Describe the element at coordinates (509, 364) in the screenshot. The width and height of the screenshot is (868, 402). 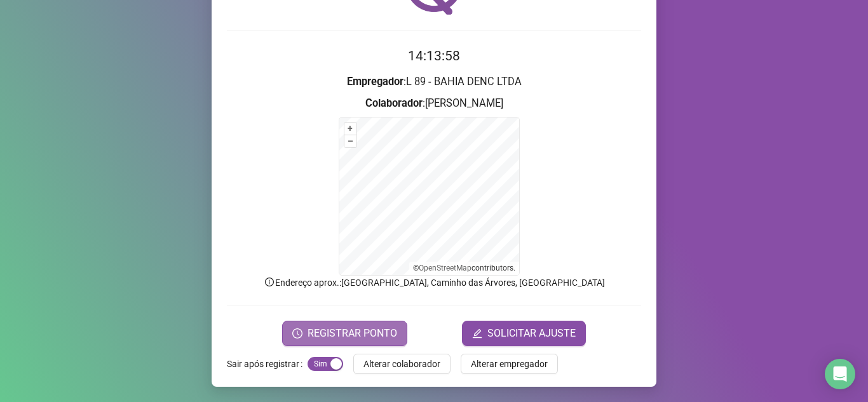
I see `button: Alterar empregador` at that location.